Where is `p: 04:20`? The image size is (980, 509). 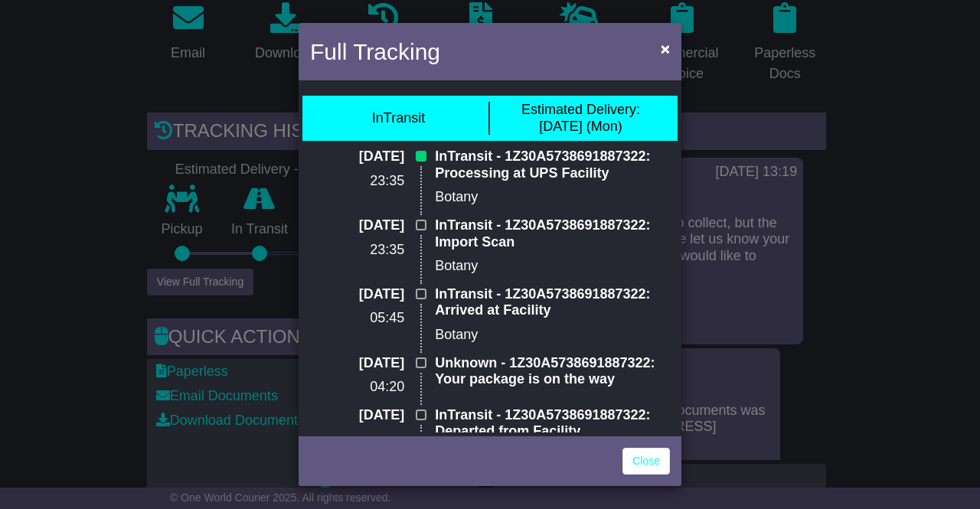 p: 04:20 is located at coordinates (357, 387).